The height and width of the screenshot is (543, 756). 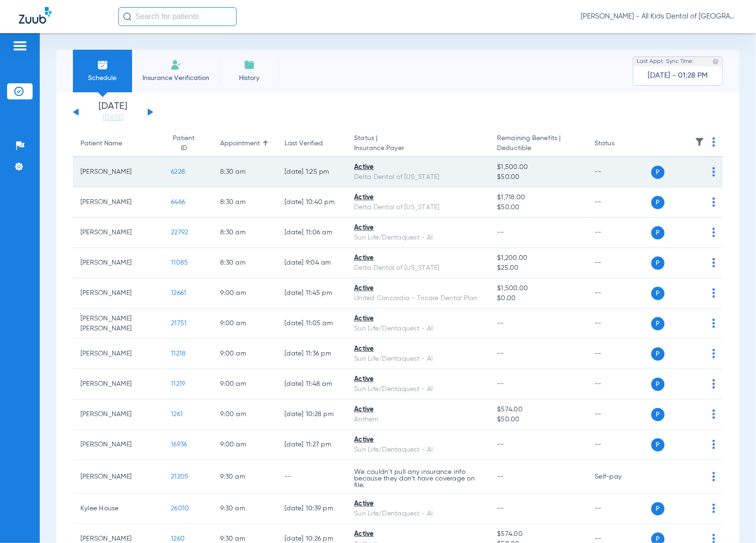 I want to click on span: Insurance Verification, so click(x=176, y=78).